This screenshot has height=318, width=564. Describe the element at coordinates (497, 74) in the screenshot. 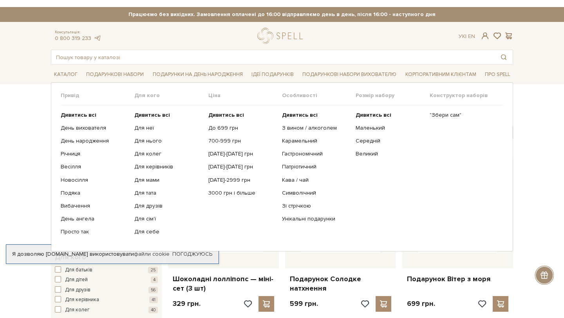

I see `a: Про Spell` at that location.